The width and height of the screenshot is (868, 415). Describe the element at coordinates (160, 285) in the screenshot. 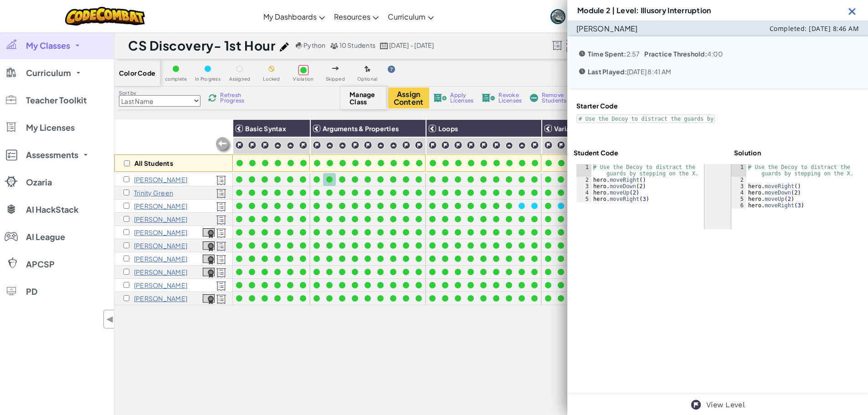

I see `p: Aubree Walton Orozco` at that location.